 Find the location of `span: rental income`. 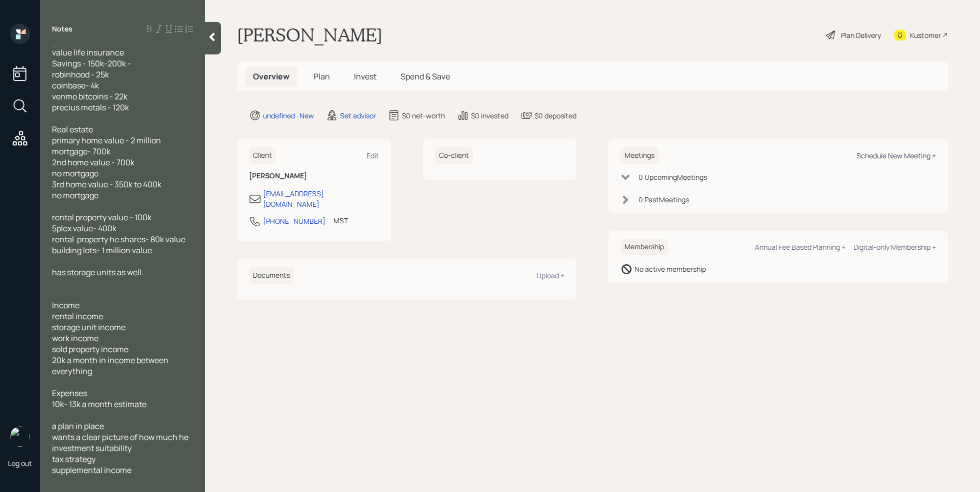

span: rental income is located at coordinates (77, 316).